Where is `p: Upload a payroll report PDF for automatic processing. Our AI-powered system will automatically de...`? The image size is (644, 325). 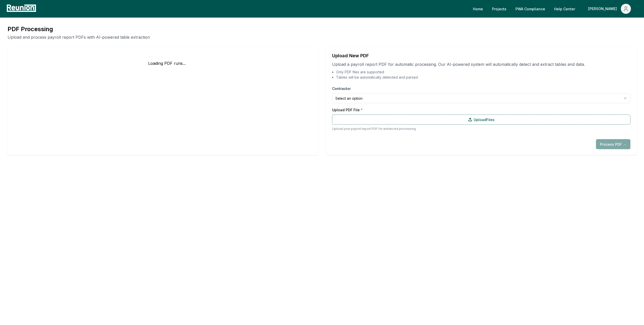
p: Upload a payroll report PDF for automatic processing. Our AI-powered system will automatically de... is located at coordinates (481, 65).